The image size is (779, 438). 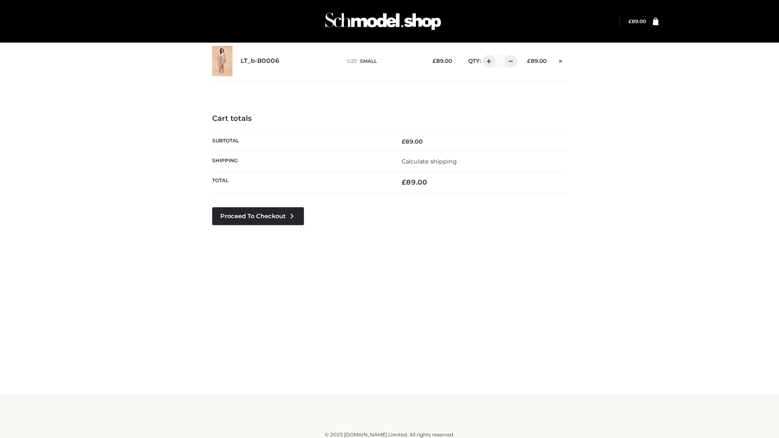 What do you see at coordinates (561, 60) in the screenshot?
I see `a: Remove this item` at bounding box center [561, 60].